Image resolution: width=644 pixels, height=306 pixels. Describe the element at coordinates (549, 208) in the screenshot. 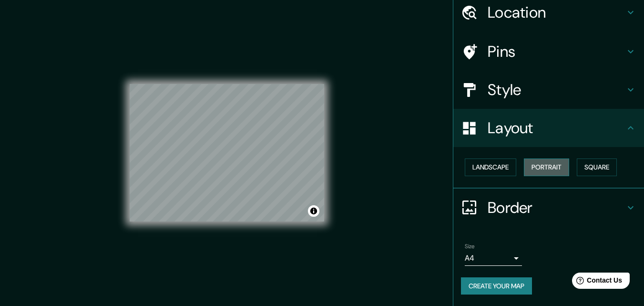

I see `div: Border` at that location.